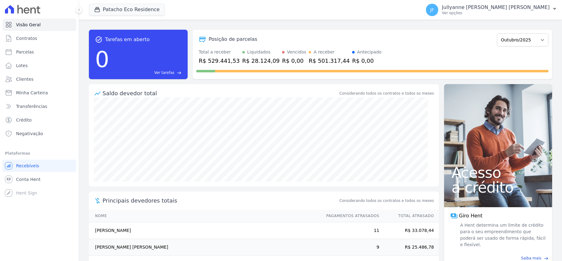  Describe the element at coordinates (164, 73) in the screenshot. I see `span: Ver tarefas` at that location.